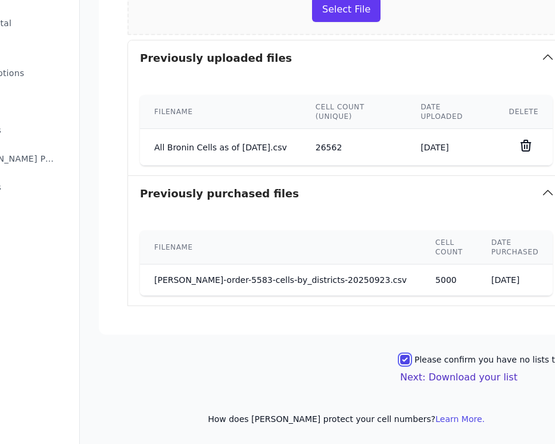  I want to click on td: 5000, so click(449, 280).